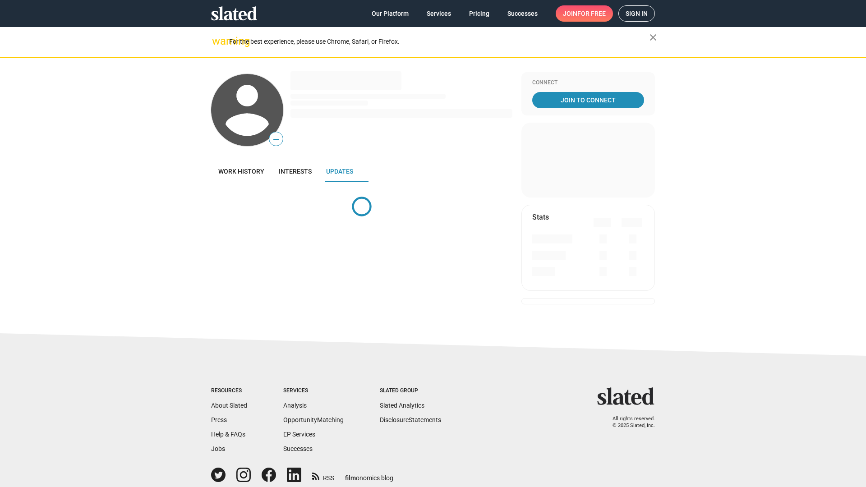  I want to click on div: Connect, so click(588, 83).